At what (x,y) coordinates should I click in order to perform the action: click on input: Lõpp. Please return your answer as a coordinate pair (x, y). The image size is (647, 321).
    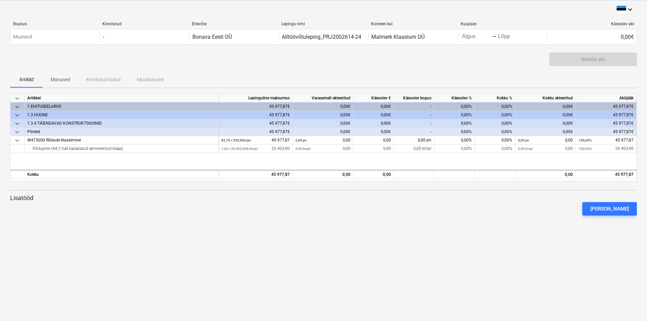
    Looking at the image, I should click on (513, 37).